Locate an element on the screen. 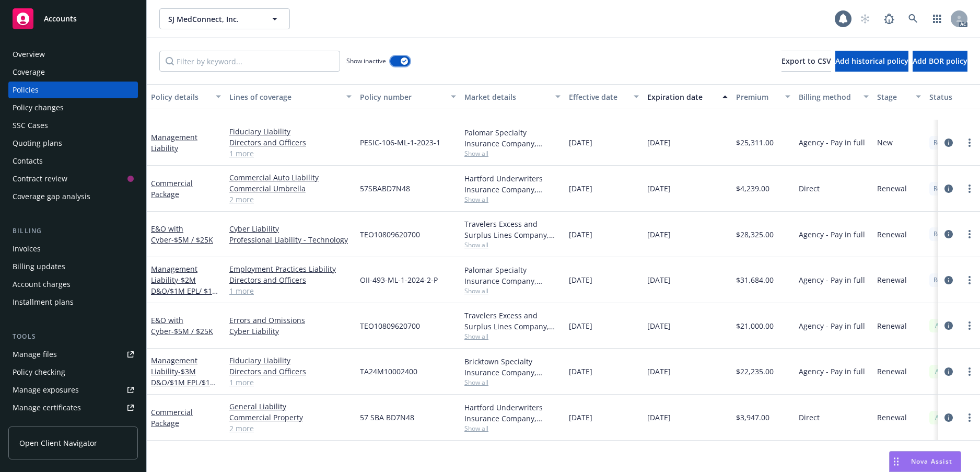 This screenshot has height=472, width=980. a: Invoices is located at coordinates (73, 249).